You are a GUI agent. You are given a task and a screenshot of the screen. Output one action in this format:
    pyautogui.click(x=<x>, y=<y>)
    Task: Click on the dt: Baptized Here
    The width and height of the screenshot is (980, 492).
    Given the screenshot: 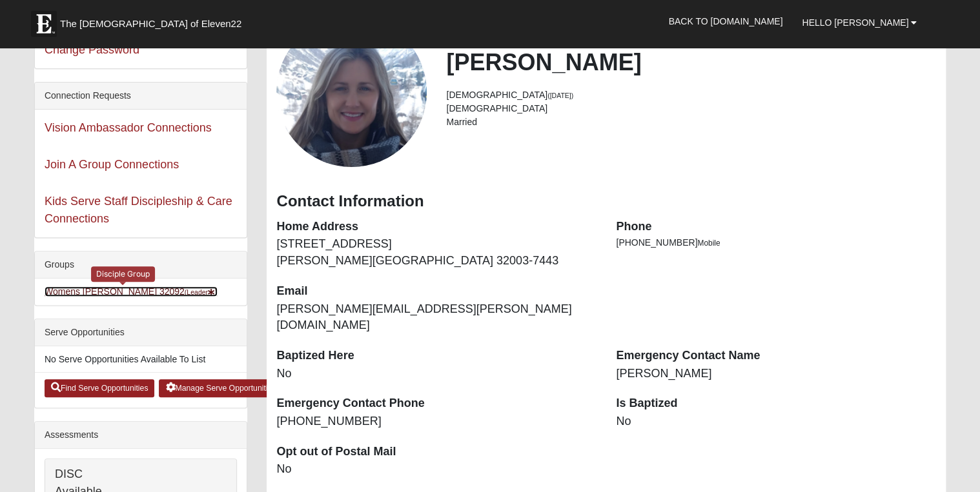 What is the action you would take?
    pyautogui.click(x=436, y=356)
    